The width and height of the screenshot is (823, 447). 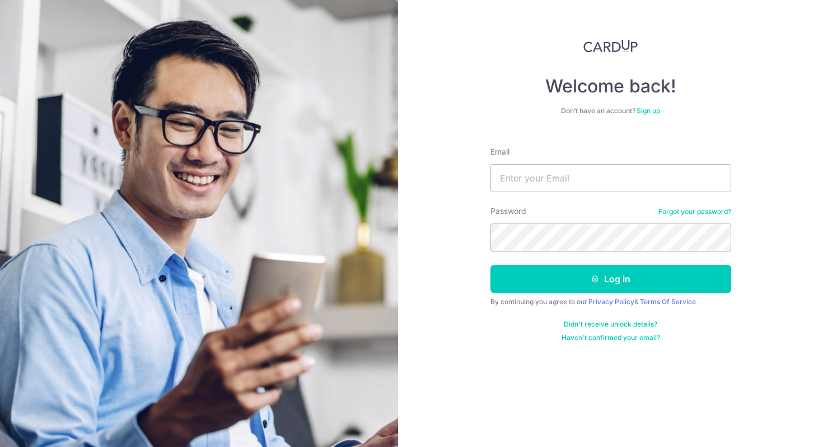 What do you see at coordinates (668, 301) in the screenshot?
I see `a: Terms Of Service` at bounding box center [668, 301].